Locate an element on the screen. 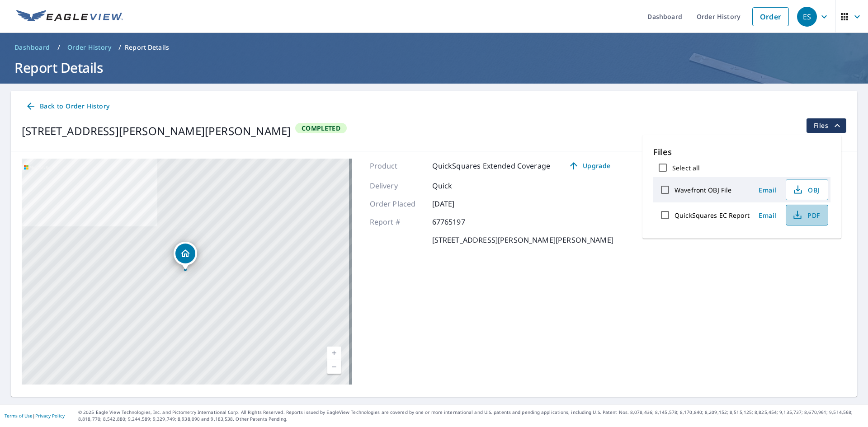 Image resolution: width=868 pixels, height=427 pixels. p: 67765197 is located at coordinates (459, 222).